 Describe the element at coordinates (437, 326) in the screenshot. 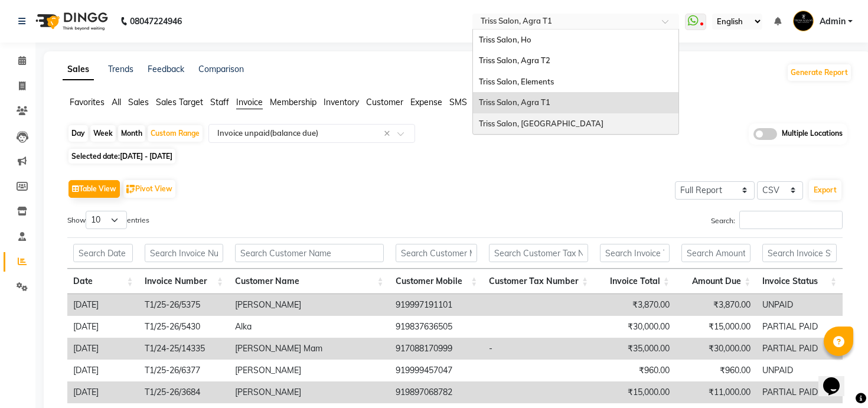

I see `td: 919837636505` at that location.